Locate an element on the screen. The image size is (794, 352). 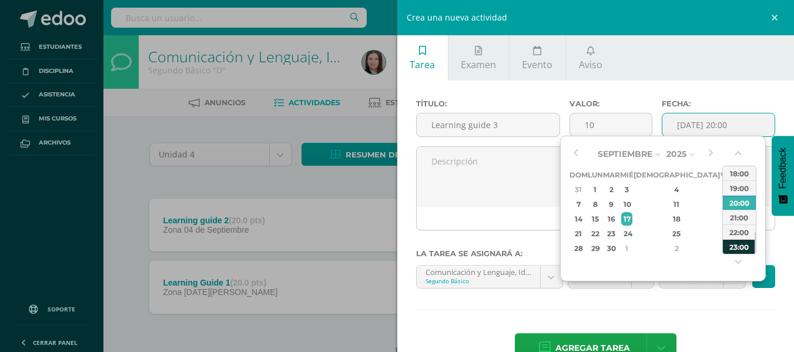
label: Fecha: is located at coordinates (718, 103).